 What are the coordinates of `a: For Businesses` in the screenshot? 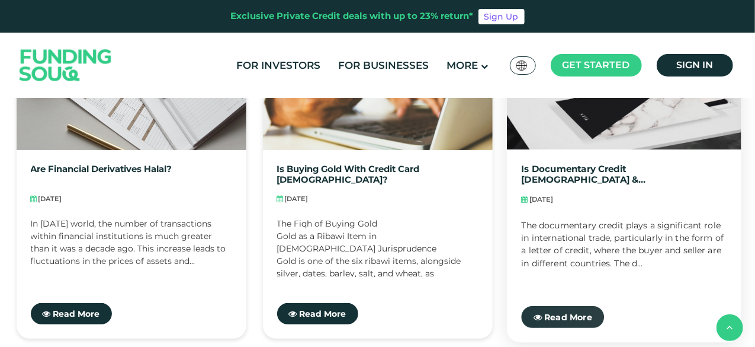 It's located at (383, 65).